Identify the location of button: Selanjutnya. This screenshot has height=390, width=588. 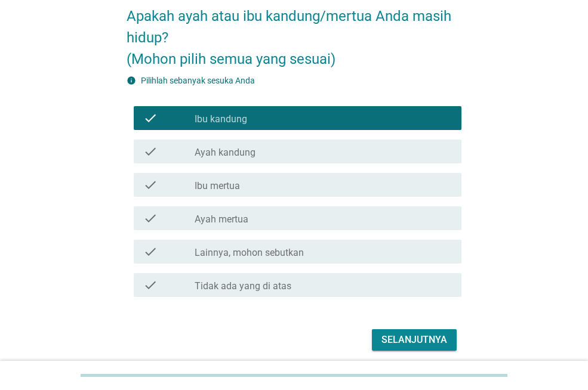
(414, 340).